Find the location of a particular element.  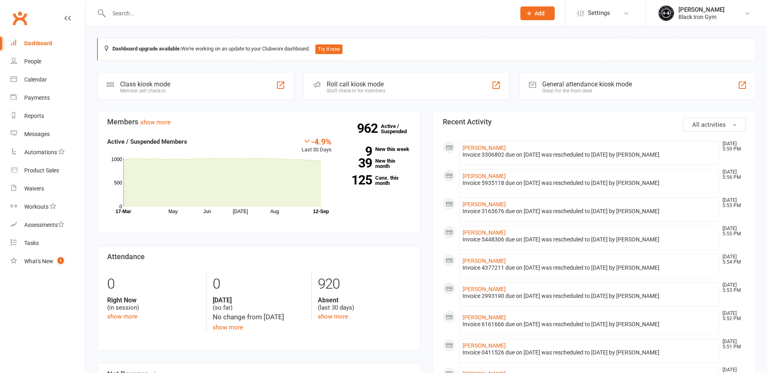

a: Reports is located at coordinates (48, 116).